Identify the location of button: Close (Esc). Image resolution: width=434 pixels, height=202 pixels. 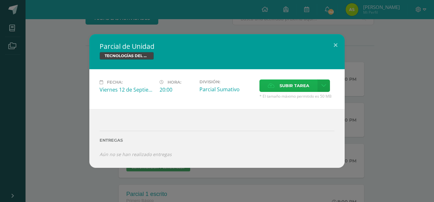
(335, 45).